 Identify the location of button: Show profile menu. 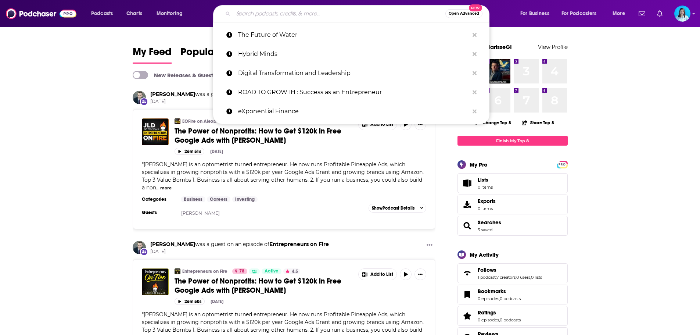
(683, 14).